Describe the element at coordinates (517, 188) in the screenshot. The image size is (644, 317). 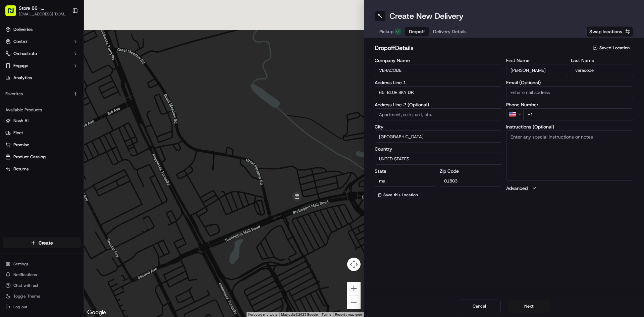
I see `label: Advanced` at that location.